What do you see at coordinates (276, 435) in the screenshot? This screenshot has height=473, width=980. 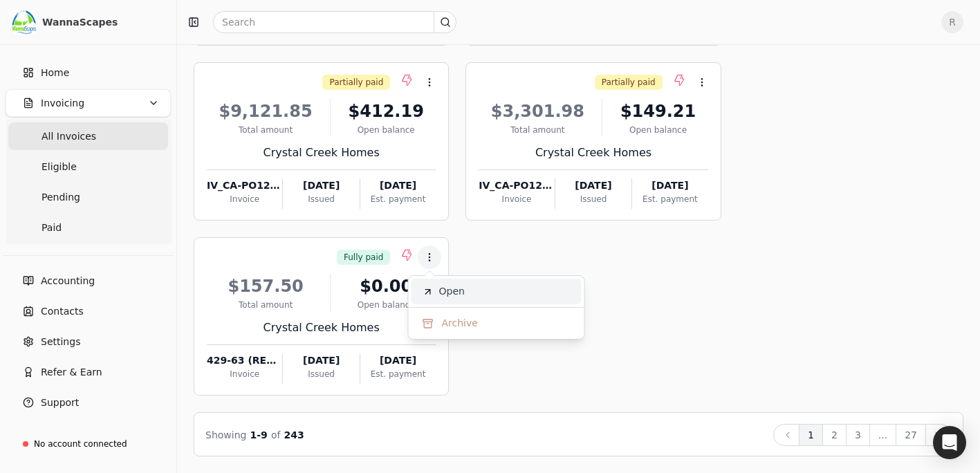 I see `span: of` at bounding box center [276, 435].